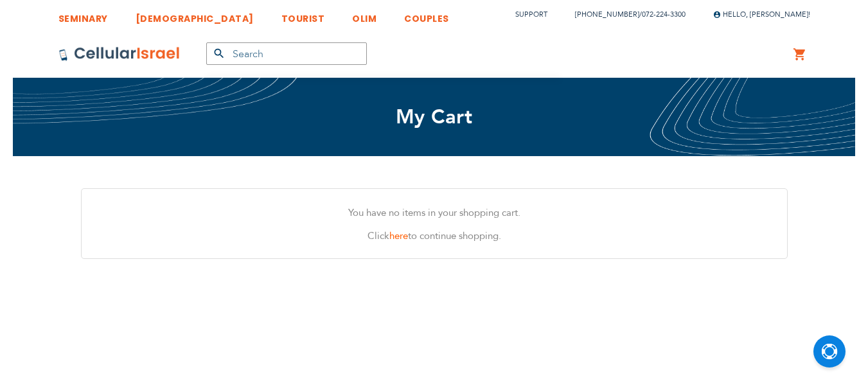 The height and width of the screenshot is (390, 868). What do you see at coordinates (664, 14) in the screenshot?
I see `a: 072-224-3300` at bounding box center [664, 14].